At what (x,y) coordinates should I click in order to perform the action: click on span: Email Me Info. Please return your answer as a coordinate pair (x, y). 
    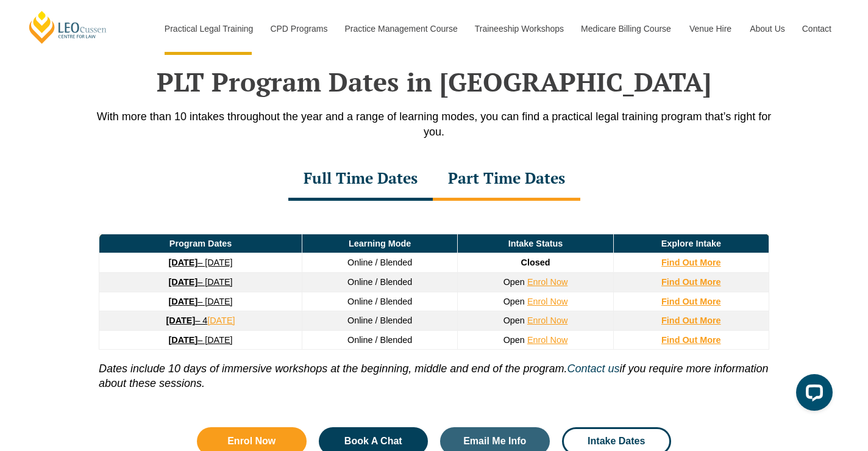
    Looking at the image, I should click on (495, 441).